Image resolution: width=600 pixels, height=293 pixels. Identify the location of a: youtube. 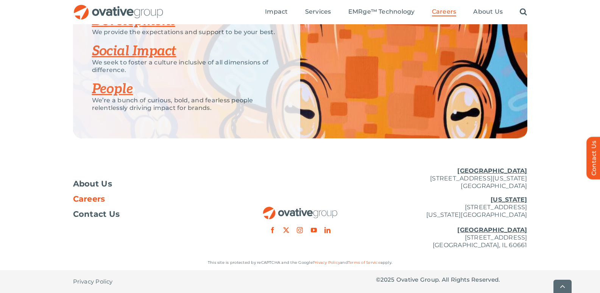
(314, 230).